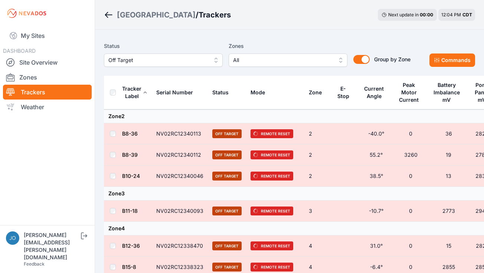  What do you see at coordinates (318, 246) in the screenshot?
I see `td: 4` at bounding box center [318, 246].